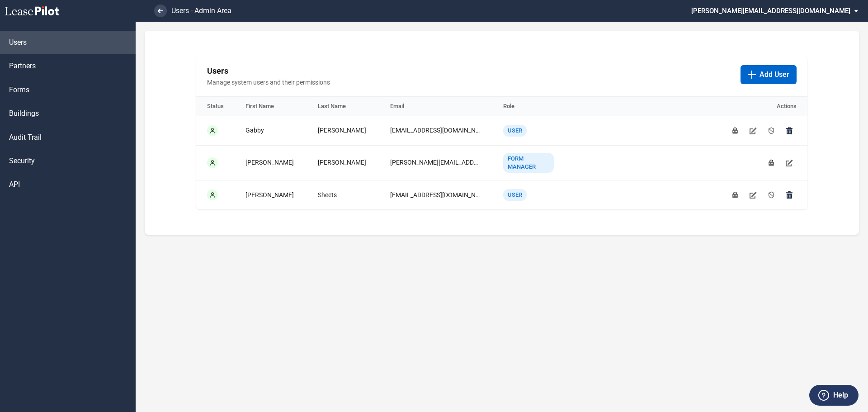 The image size is (868, 412). What do you see at coordinates (343, 162) in the screenshot?
I see `td: Tucker` at bounding box center [343, 162].